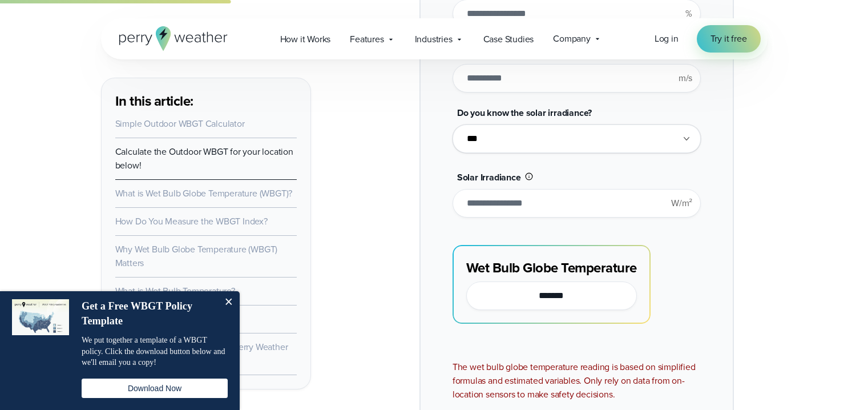  I want to click on a: Case Studies, so click(509, 39).